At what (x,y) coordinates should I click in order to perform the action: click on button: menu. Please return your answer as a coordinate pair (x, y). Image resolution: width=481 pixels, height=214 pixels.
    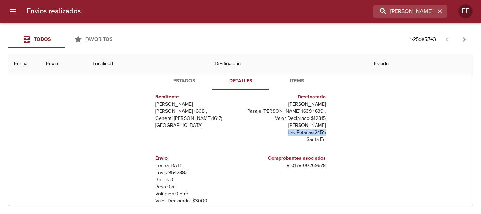
    Looking at the image, I should click on (13, 11).